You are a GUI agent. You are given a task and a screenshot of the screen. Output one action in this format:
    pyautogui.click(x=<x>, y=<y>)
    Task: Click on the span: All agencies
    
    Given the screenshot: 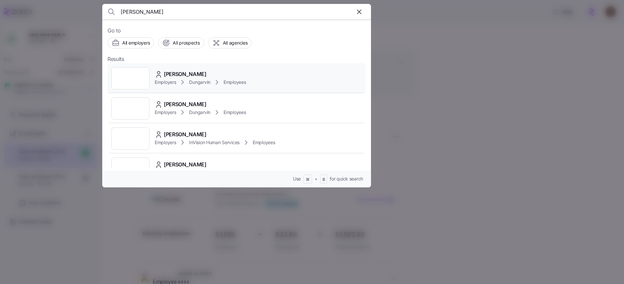 What is the action you would take?
    pyautogui.click(x=235, y=43)
    